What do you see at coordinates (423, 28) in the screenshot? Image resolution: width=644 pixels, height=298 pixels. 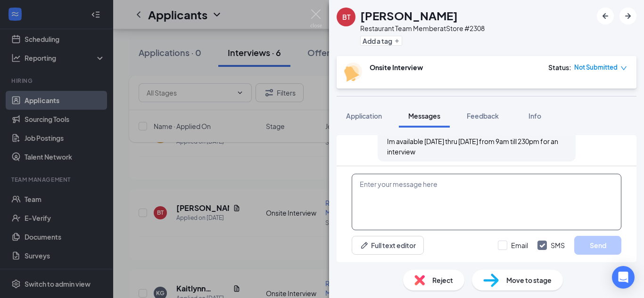 I see `div: Restaurant Team Member at Store #2308` at bounding box center [423, 28].